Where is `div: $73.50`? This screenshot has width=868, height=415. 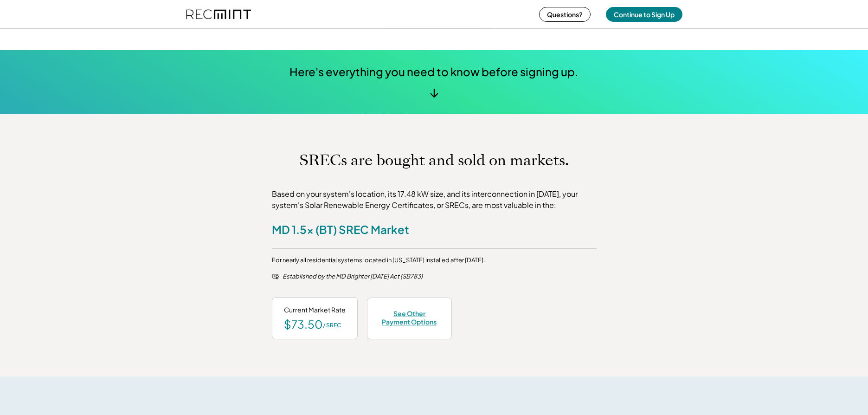 div: $73.50 is located at coordinates (304, 324).